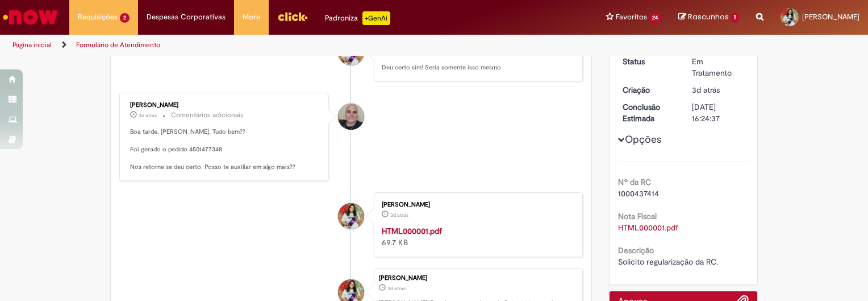  What do you see at coordinates (638, 193) in the screenshot?
I see `span: 1000437414` at bounding box center [638, 193].